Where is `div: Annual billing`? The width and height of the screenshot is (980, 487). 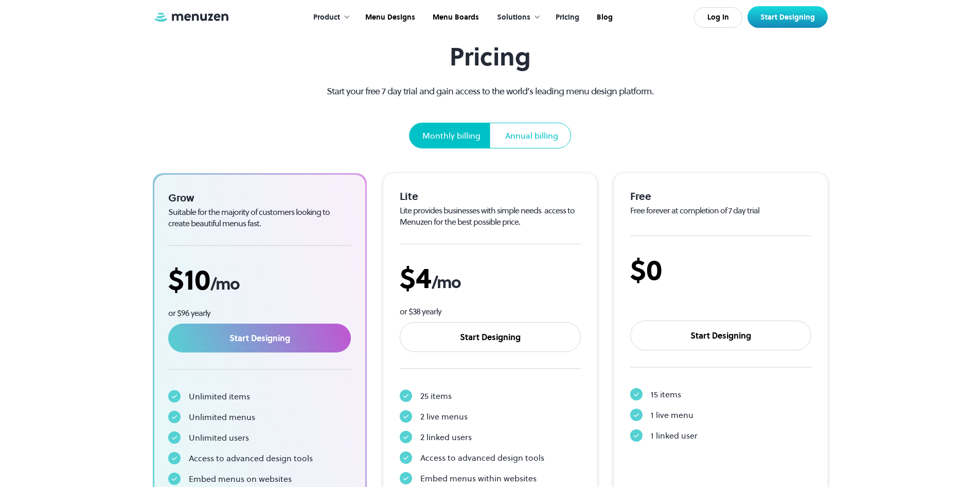 div: Annual billing is located at coordinates (532, 136).